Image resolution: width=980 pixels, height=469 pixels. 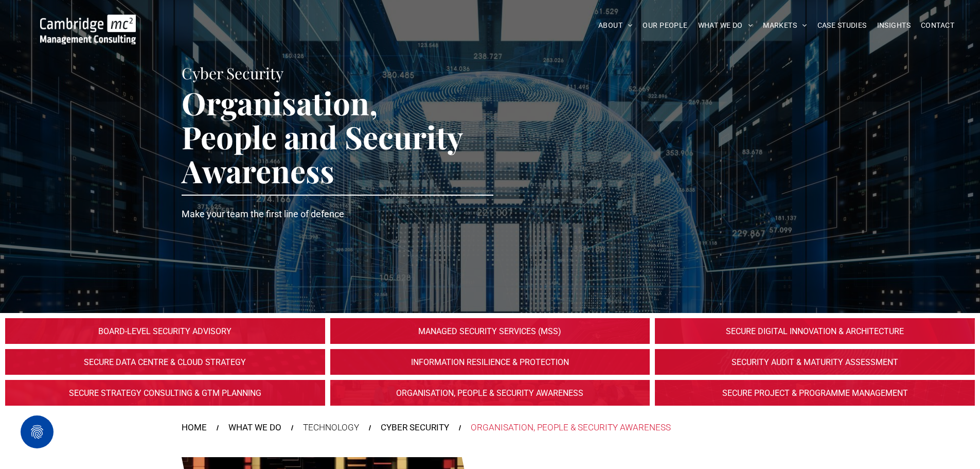 What do you see at coordinates (664, 25) in the screenshot?
I see `a: OUR PEOPLE` at bounding box center [664, 25].